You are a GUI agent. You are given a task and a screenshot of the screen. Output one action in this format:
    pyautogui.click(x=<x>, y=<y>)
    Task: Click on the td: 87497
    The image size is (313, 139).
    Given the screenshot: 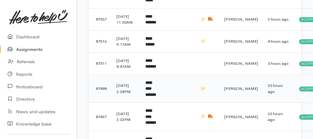 What is the action you would take?
    pyautogui.click(x=100, y=117)
    